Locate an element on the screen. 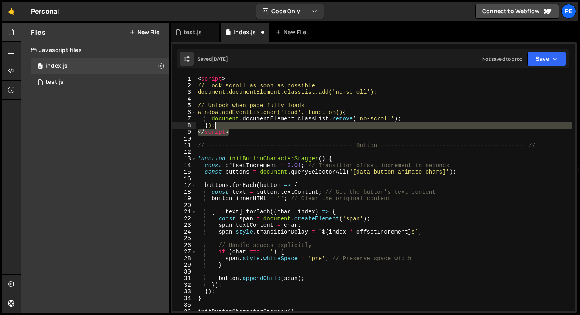 The image size is (580, 315). div: 12 is located at coordinates (184, 152).